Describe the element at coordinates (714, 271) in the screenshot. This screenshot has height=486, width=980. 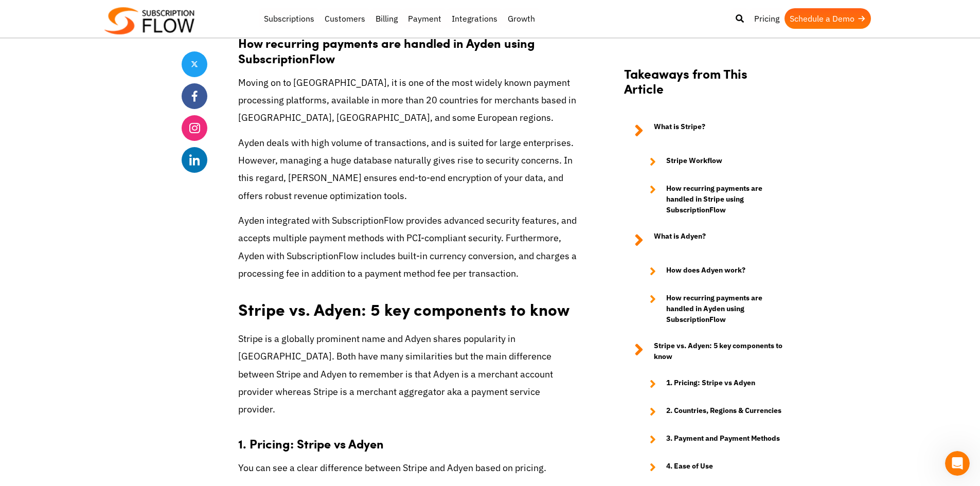
I see `a: How does Adyen work?` at that location.